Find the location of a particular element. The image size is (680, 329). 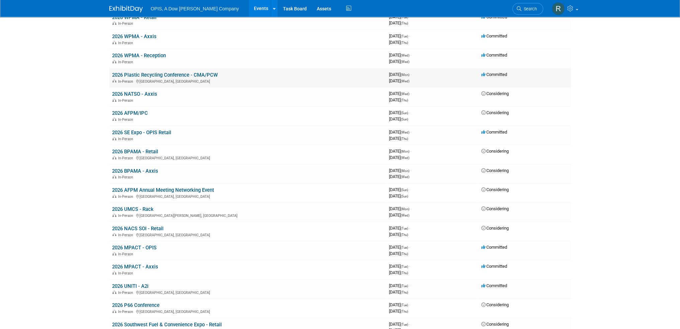

a: 2026 MPACT - OPIS is located at coordinates (134, 248).